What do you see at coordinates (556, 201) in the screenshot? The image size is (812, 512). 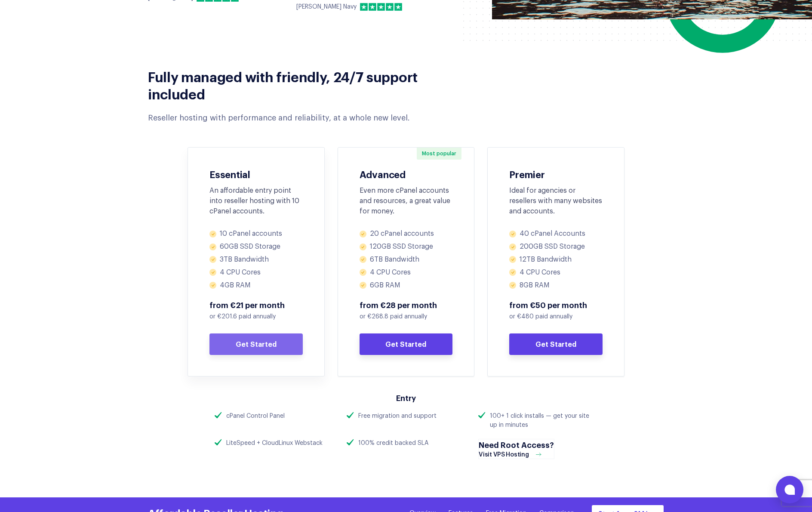 I see `div: Ideal for agencies or resellers with many websites and accounts.` at bounding box center [556, 201].